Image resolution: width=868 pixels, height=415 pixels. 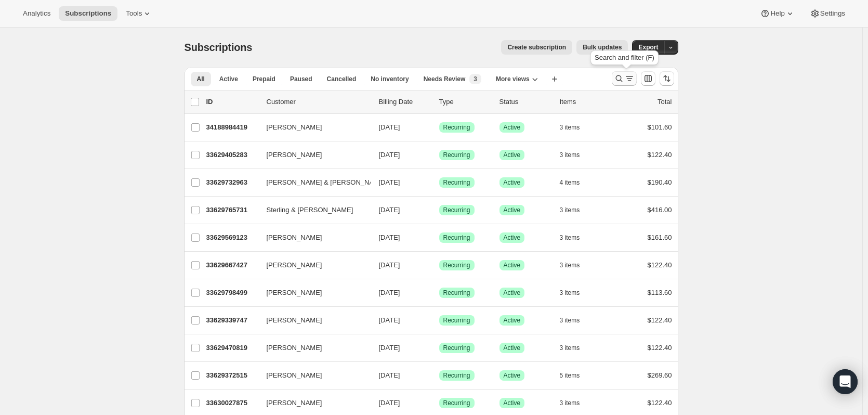 I want to click on button: Bulk updates, so click(x=602, y=48).